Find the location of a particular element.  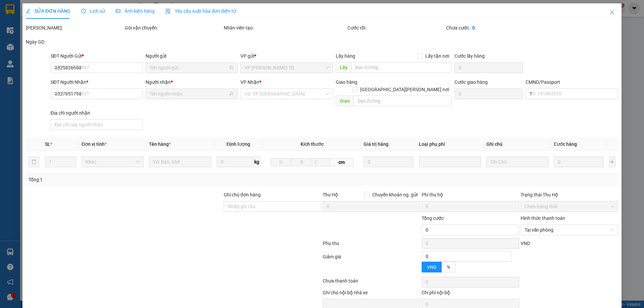

img: icon is located at coordinates (168, 11).